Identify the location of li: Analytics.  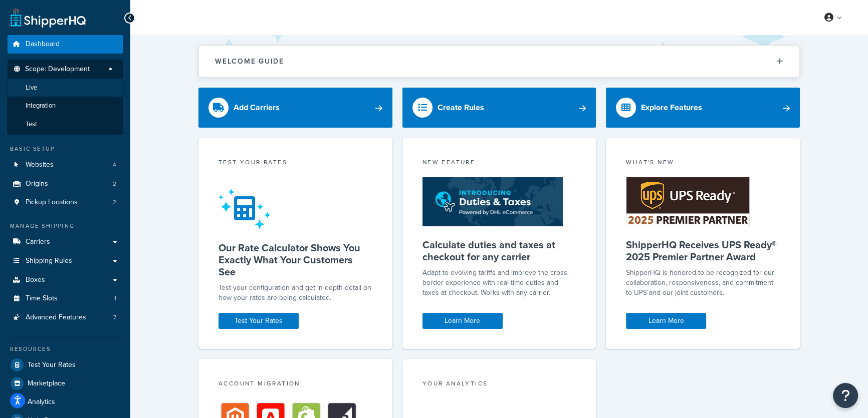
(65, 402).